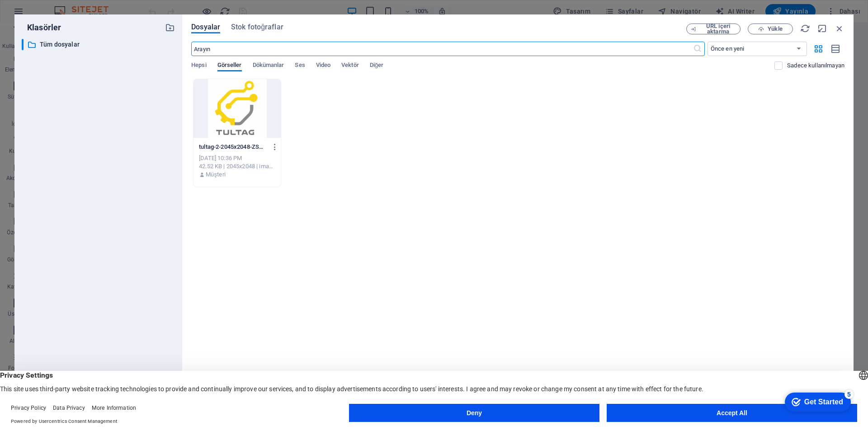 This screenshot has height=431, width=868. I want to click on div: 5, so click(70, 6).